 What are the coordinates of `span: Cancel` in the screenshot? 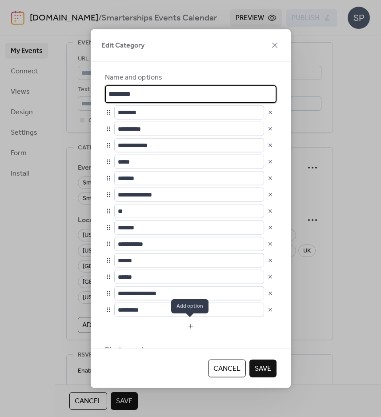 It's located at (227, 369).